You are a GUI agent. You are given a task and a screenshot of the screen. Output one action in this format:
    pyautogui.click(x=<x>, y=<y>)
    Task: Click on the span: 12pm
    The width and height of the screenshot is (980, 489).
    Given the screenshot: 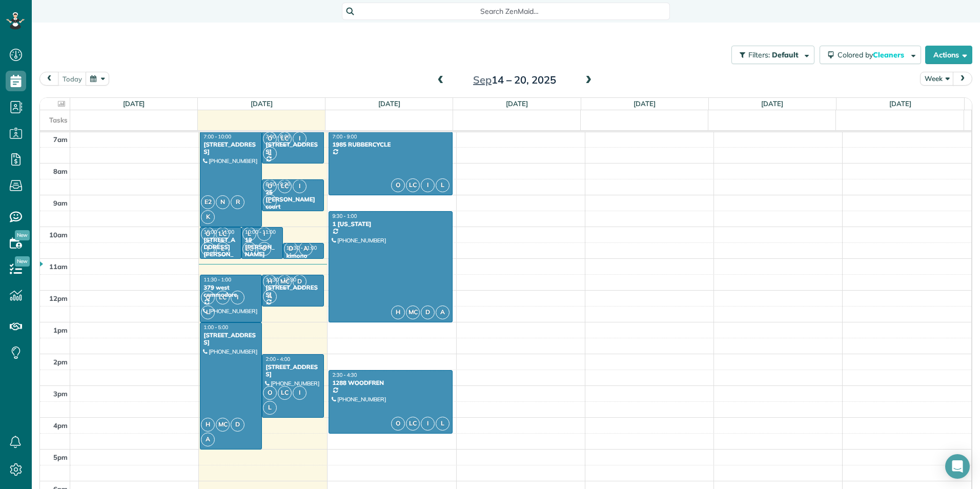 What is the action you would take?
    pyautogui.click(x=58, y=298)
    